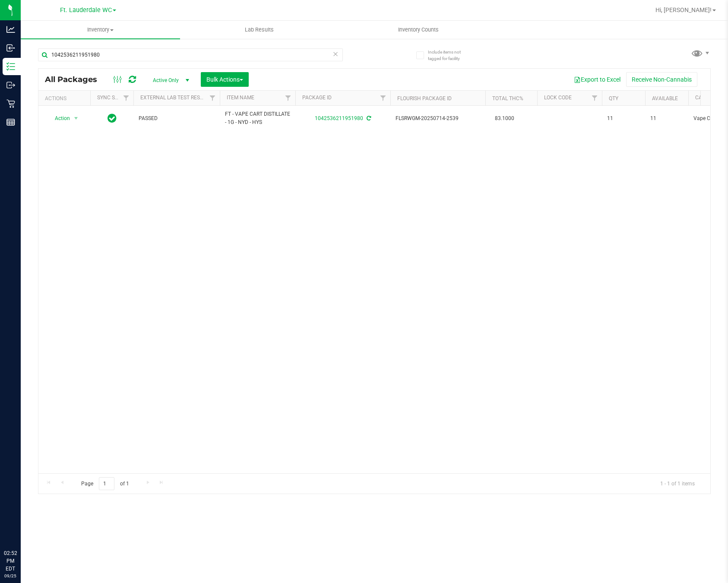  I want to click on a: Package ID, so click(317, 98).